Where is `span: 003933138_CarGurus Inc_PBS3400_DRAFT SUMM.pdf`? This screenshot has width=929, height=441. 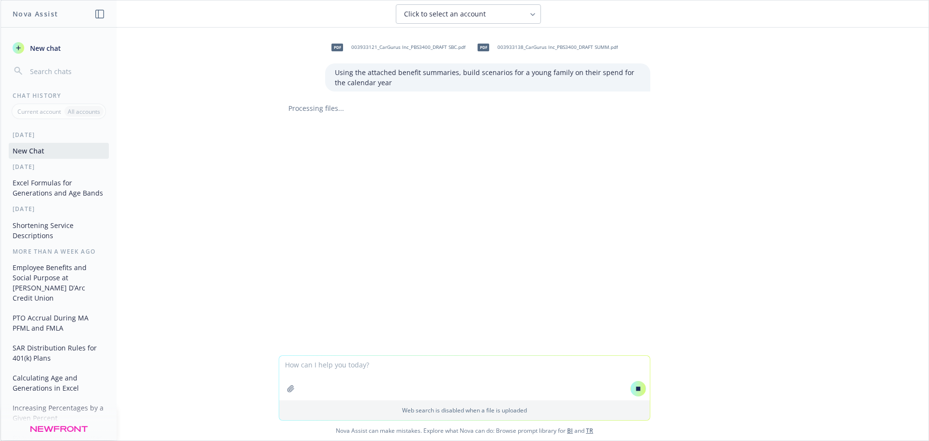
span: 003933138_CarGurus Inc_PBS3400_DRAFT SUMM.pdf is located at coordinates (557, 47).